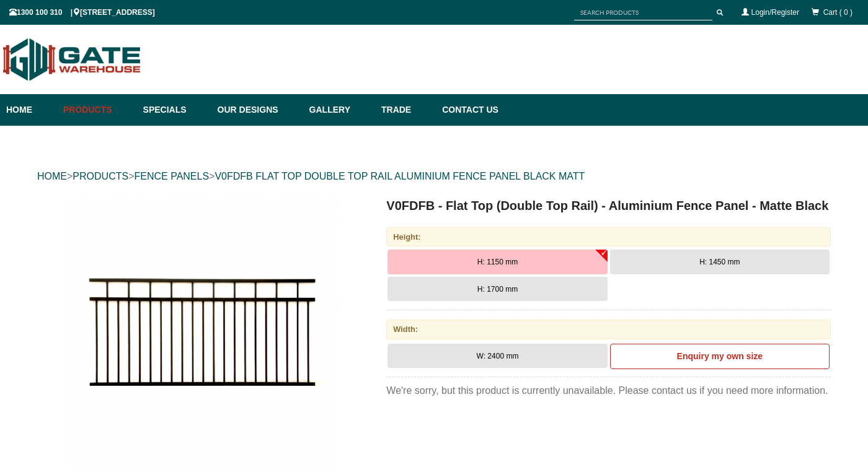  What do you see at coordinates (257, 110) in the screenshot?
I see `a: Our Designs` at bounding box center [257, 110].